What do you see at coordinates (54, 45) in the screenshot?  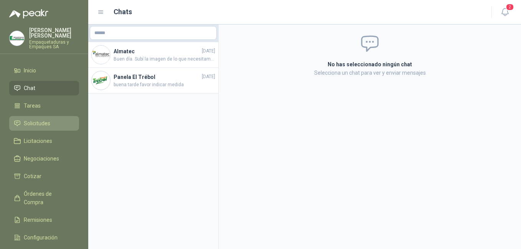 I see `p: Empaquetaduras y Empaques SA` at bounding box center [54, 45].